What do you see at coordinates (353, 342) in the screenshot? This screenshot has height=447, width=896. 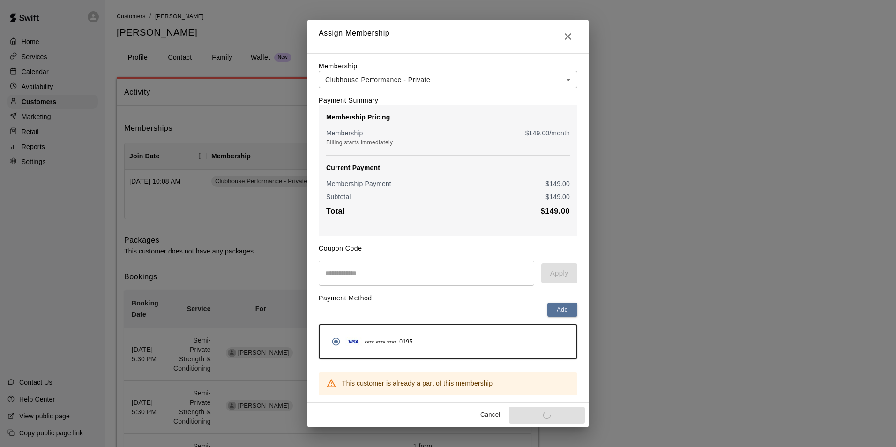 I see `img: Credit card brand logo` at bounding box center [353, 342].